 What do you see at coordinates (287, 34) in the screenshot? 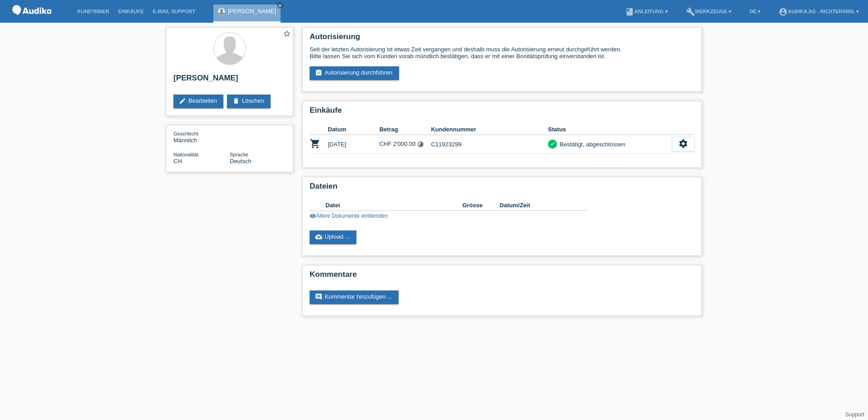
I see `i: star_border` at bounding box center [287, 34].